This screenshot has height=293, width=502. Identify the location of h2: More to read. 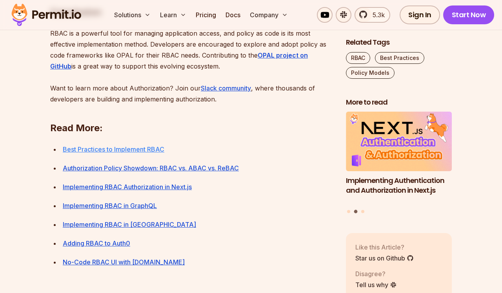
(399, 102).